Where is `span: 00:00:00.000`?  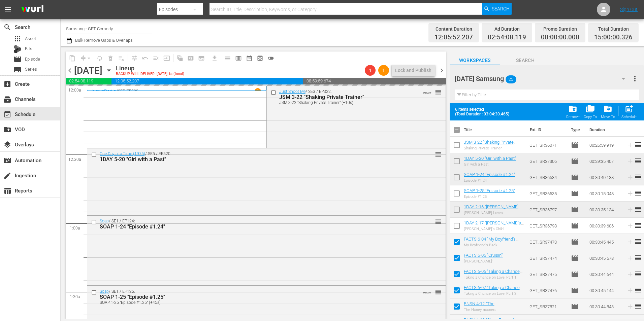 span: 00:00:00.000 is located at coordinates (560, 37).